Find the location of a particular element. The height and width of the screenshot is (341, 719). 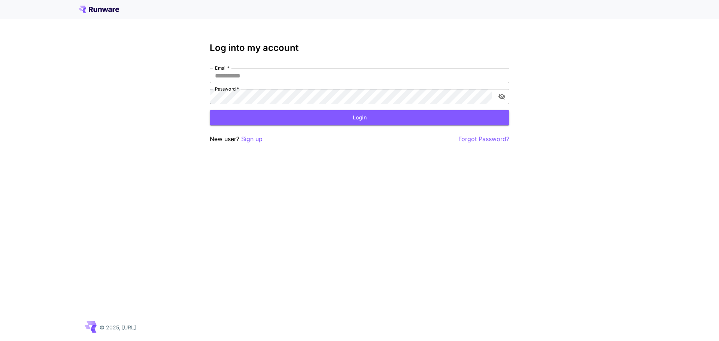

button: Login is located at coordinates (359, 118).